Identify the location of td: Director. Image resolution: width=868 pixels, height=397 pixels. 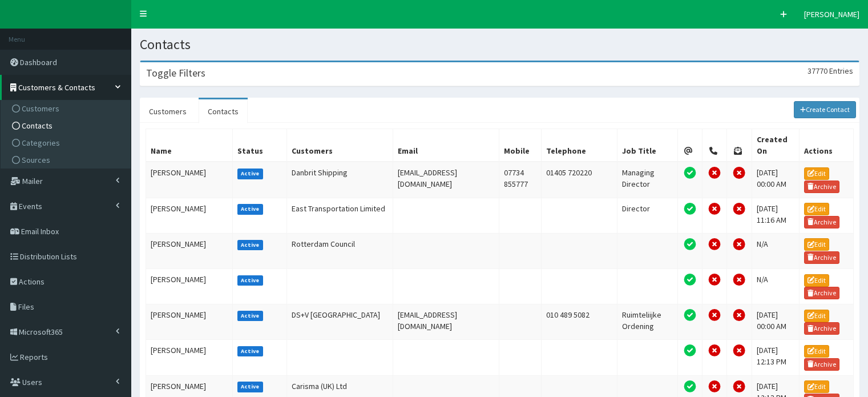
(647, 216).